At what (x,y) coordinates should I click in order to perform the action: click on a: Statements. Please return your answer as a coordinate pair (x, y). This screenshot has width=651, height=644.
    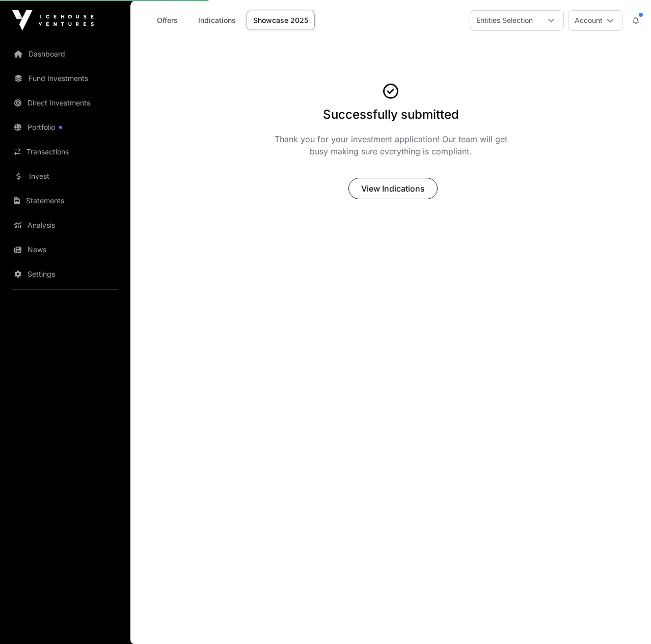
    Looking at the image, I should click on (66, 201).